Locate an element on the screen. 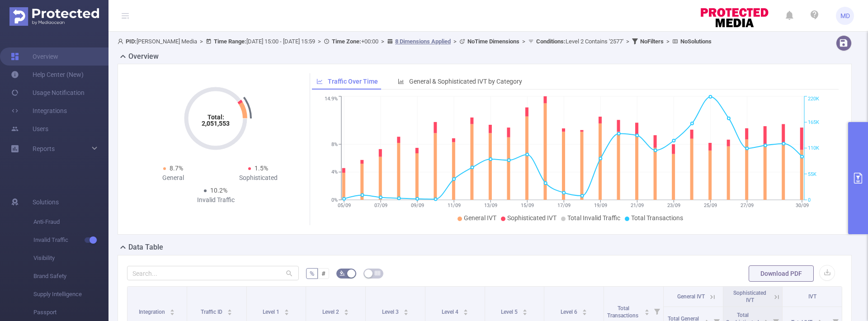  i: icon: bg-colors is located at coordinates (343, 273).